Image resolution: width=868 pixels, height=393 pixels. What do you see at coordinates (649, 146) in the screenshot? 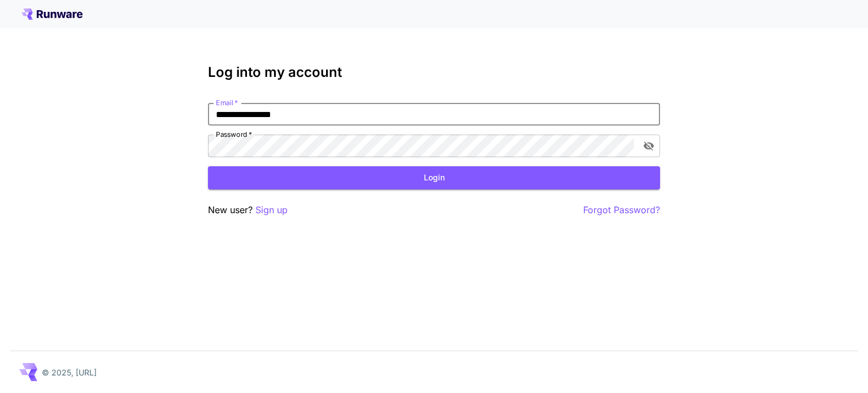
I see `button: toggle password visibility` at bounding box center [649, 146].